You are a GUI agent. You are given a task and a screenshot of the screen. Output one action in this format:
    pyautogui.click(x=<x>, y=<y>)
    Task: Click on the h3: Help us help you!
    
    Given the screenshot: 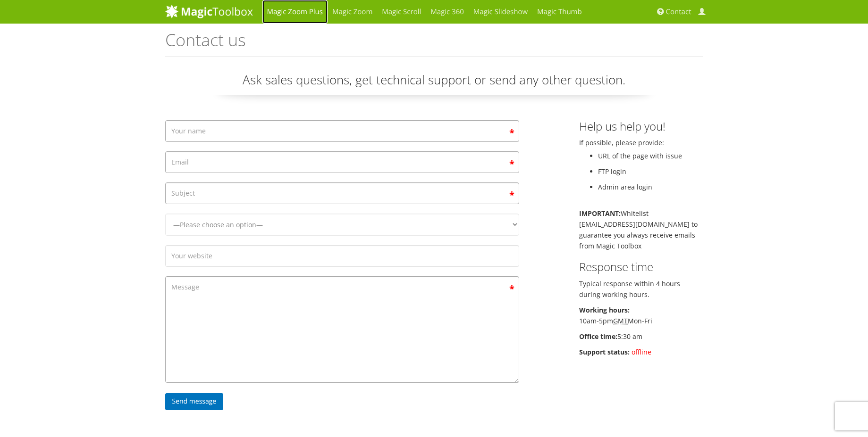 What is the action you would take?
    pyautogui.click(x=641, y=127)
    